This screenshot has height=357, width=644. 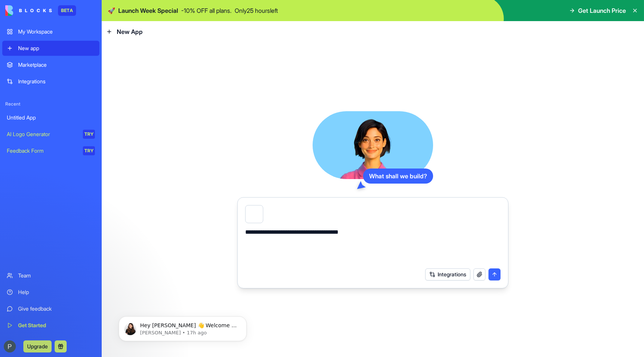 I want to click on a: BETA, so click(x=41, y=10).